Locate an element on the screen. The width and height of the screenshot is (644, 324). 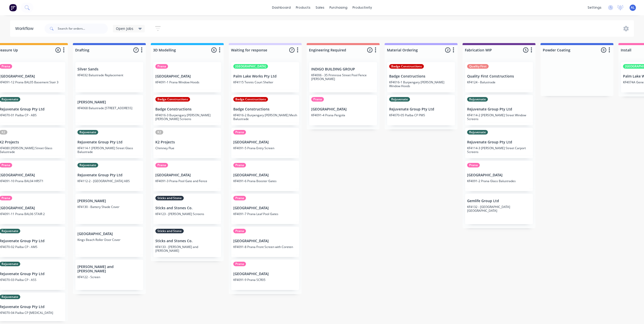
div: K2K2 ProjectsChimney Flue is located at coordinates (188, 143).